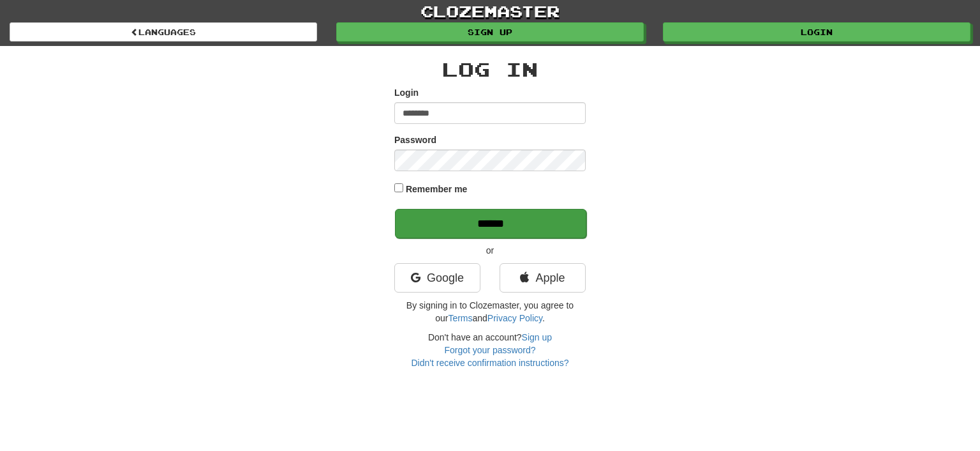  What do you see at coordinates (490, 362) in the screenshot?
I see `a: Didn't receive confirmation instructions?` at bounding box center [490, 362].